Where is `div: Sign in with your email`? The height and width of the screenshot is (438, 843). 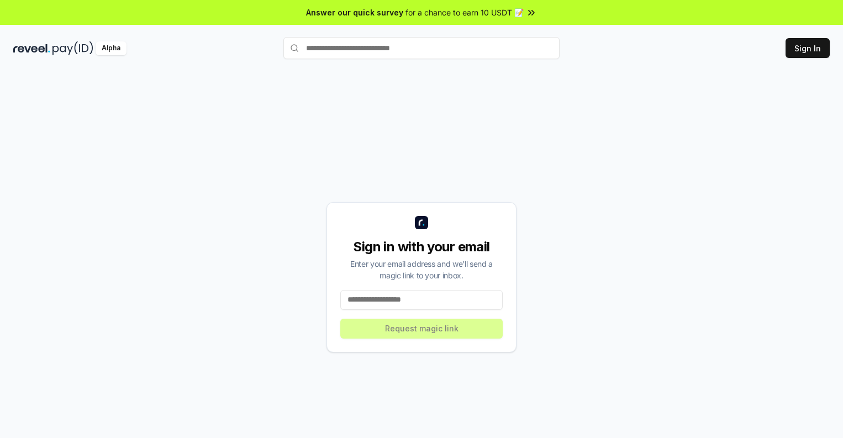
div: Sign in with your email is located at coordinates (421, 247).